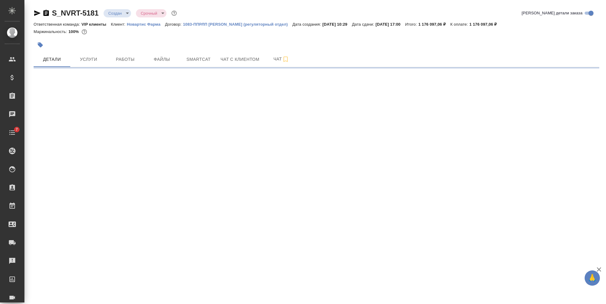 This screenshot has height=304, width=606. What do you see at coordinates (307, 24) in the screenshot?
I see `p: Дата создания:` at bounding box center [307, 24].